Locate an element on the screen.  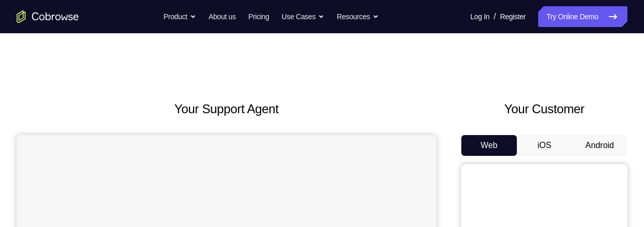
a: Try Online Demo is located at coordinates (583, 17).